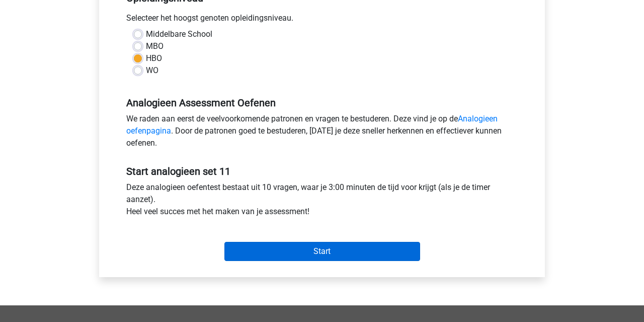  What do you see at coordinates (152, 71) in the screenshot?
I see `label: WO` at bounding box center [152, 71].